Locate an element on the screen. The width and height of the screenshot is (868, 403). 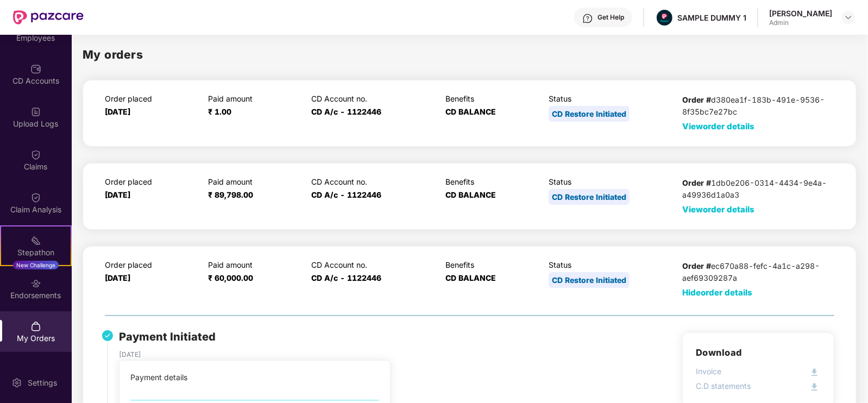
span: ₹ 60,000.00 is located at coordinates (230, 278).